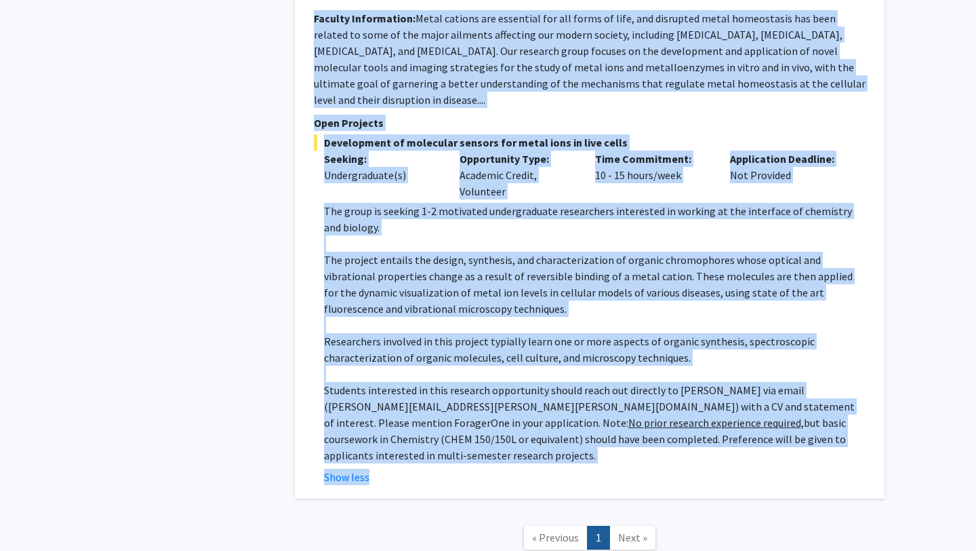 The image size is (976, 551). I want to click on a: Next Page, so click(633, 537).